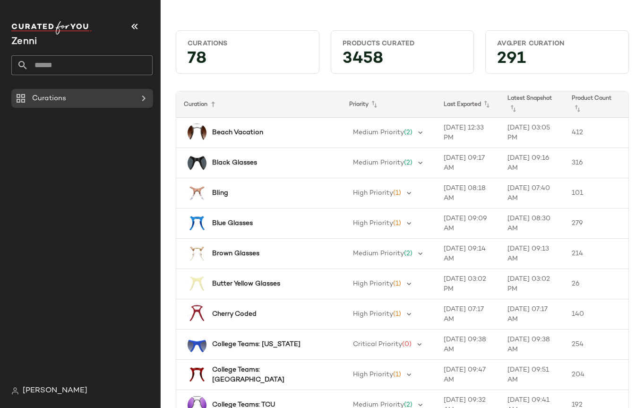 This screenshot has height=408, width=644. Describe the element at coordinates (248, 43) in the screenshot. I see `div: Curations` at that location.